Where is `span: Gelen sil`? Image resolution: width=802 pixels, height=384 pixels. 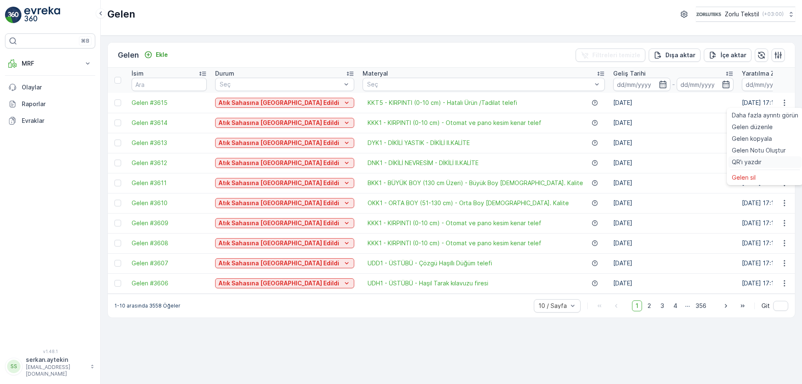 span: Gelen sil is located at coordinates (743, 177).